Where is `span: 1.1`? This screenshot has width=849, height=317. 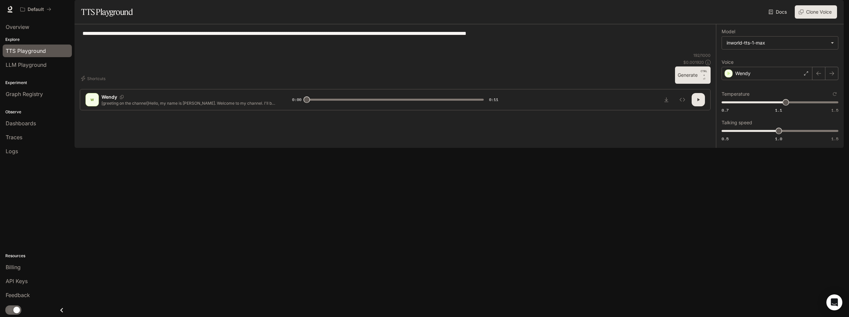 span: 1.1 is located at coordinates (778, 110).